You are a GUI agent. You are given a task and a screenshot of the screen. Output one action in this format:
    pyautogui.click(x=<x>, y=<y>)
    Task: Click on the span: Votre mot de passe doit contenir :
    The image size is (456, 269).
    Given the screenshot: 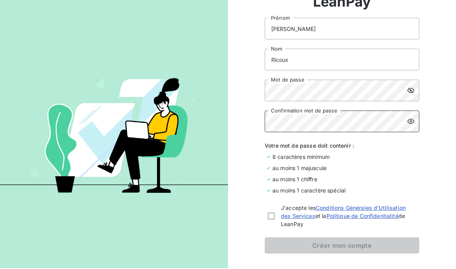 What is the action you would take?
    pyautogui.click(x=342, y=146)
    